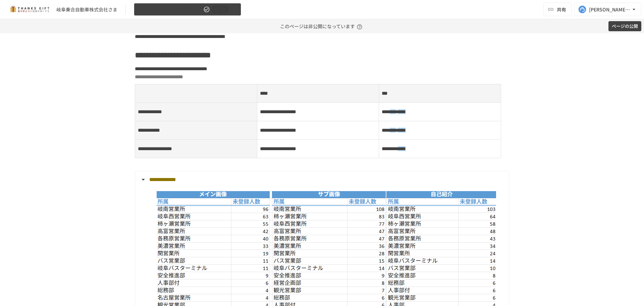 The width and height of the screenshot is (644, 306). I want to click on p: このページは非公開になっています, so click(322, 26).